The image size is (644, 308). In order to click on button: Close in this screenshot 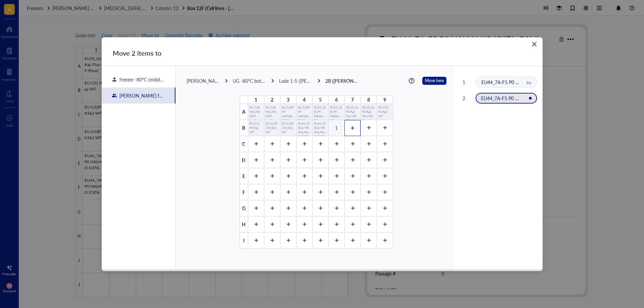, I will do `click(534, 48)`.